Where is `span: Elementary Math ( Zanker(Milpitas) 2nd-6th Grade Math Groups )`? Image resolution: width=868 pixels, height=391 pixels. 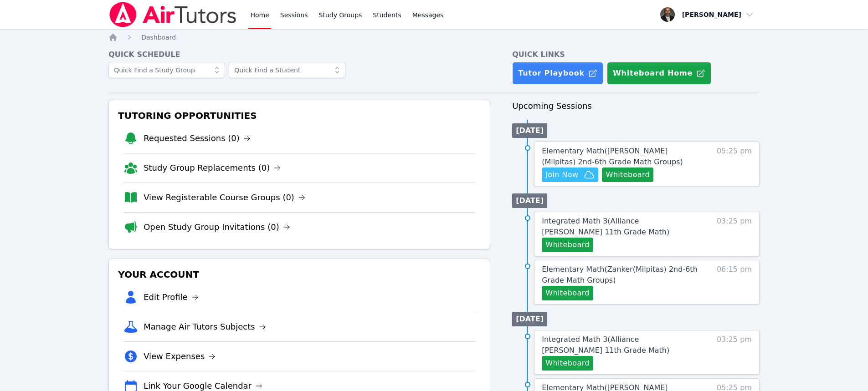
span: Elementary Math ( Zanker(Milpitas) 2nd-6th Grade Math Groups ) is located at coordinates (620, 274).